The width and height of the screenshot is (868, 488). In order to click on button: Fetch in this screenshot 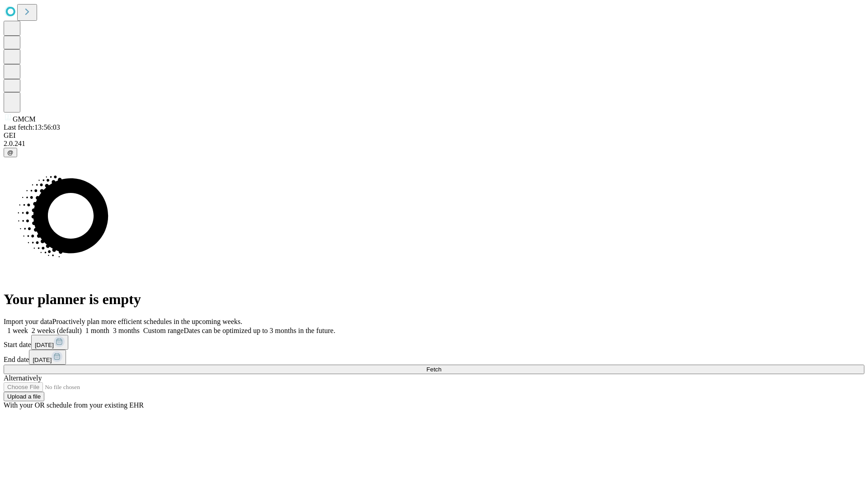, I will do `click(434, 370)`.